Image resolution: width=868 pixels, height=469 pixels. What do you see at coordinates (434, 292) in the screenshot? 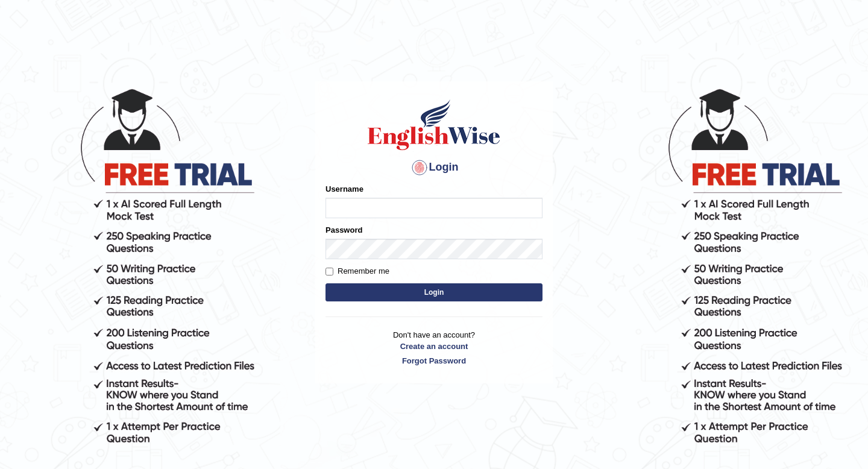
I see `button: Login` at bounding box center [434, 292].